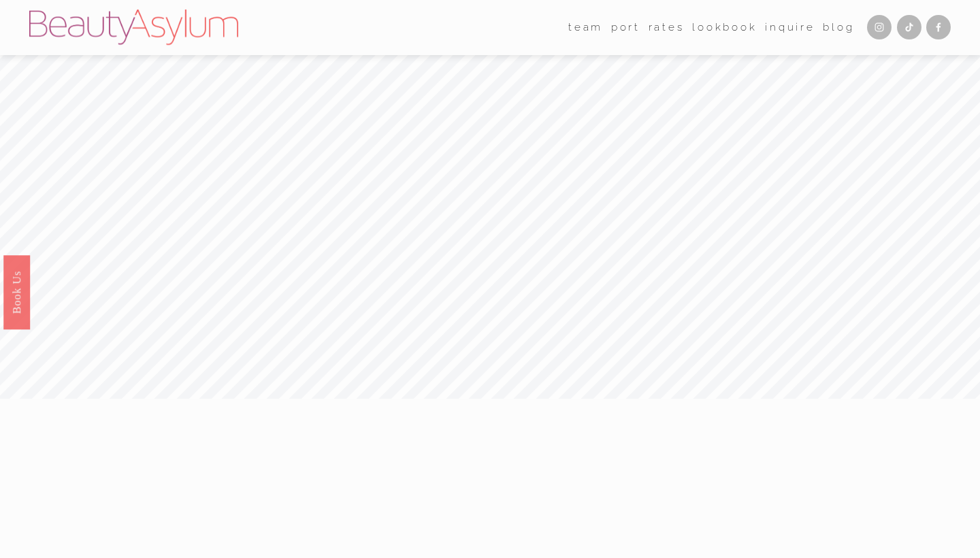  Describe the element at coordinates (725, 27) in the screenshot. I see `a: Lookbook` at that location.